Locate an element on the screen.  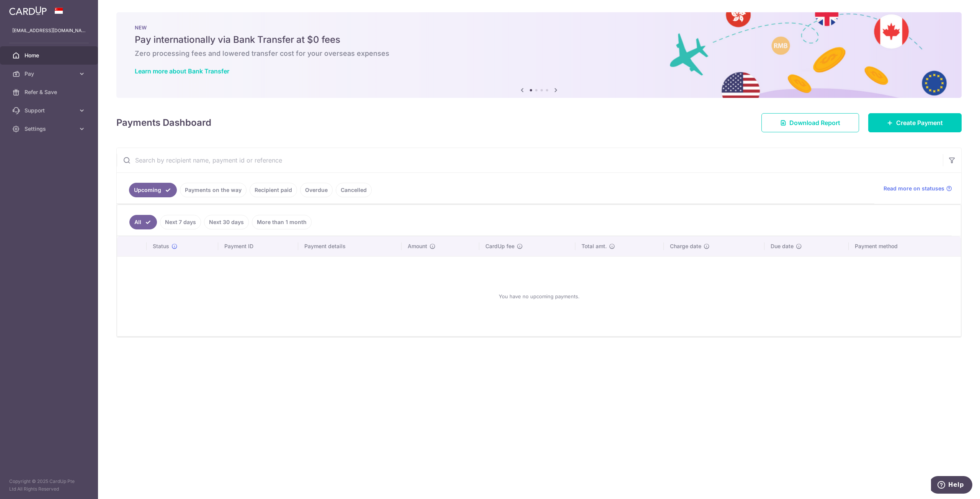
span: Pay is located at coordinates (50, 74).